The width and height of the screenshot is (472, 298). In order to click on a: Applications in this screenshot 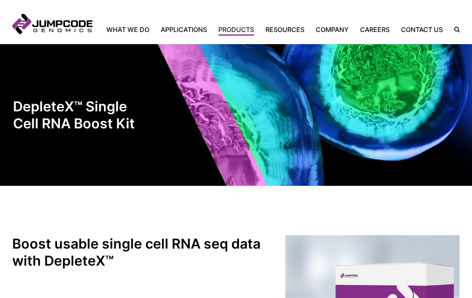, I will do `click(184, 30)`.